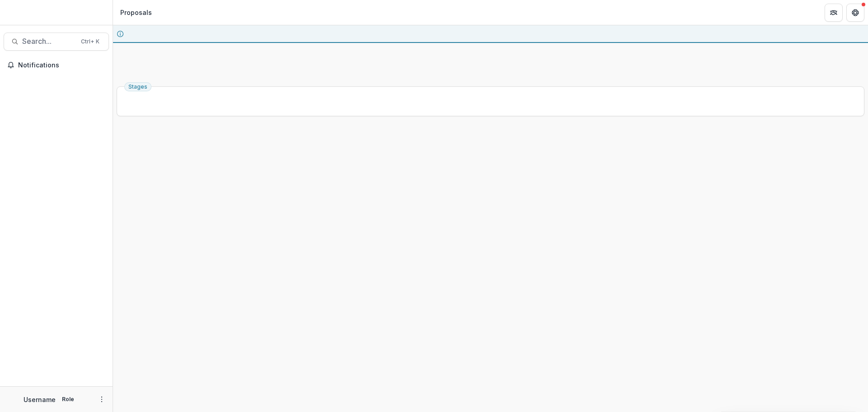  What do you see at coordinates (834, 13) in the screenshot?
I see `button: Partners` at bounding box center [834, 13].